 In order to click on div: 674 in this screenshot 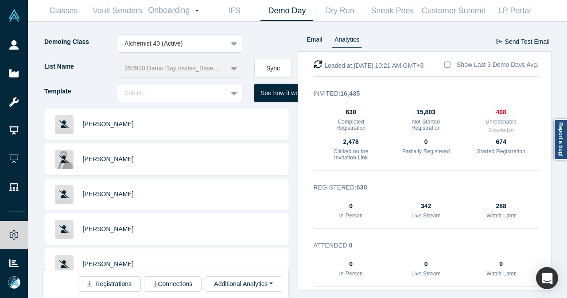, I will do `click(501, 142)`.